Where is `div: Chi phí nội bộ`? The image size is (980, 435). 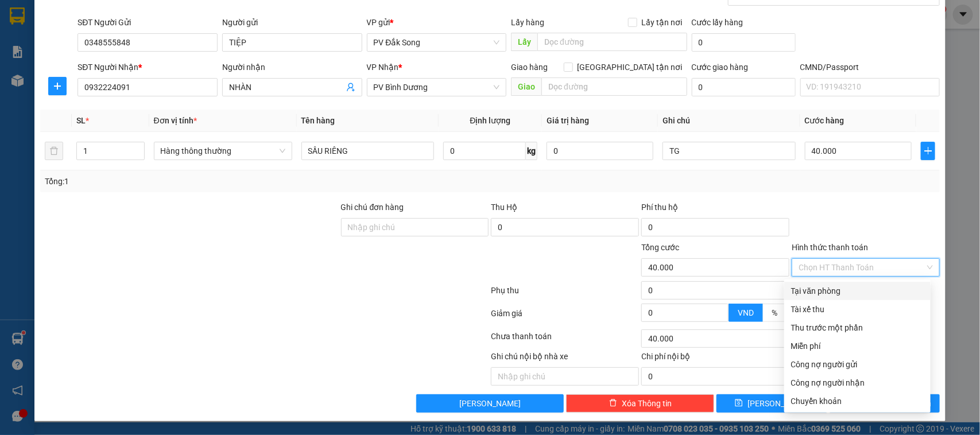 div: Chi phí nội bộ is located at coordinates (715, 358).